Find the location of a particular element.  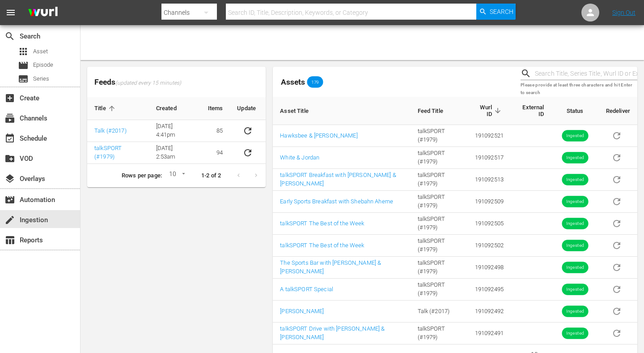

th: External ID is located at coordinates (531, 111).